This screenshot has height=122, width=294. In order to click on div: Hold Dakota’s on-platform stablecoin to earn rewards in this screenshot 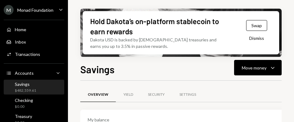, I will do `click(156, 26)`.